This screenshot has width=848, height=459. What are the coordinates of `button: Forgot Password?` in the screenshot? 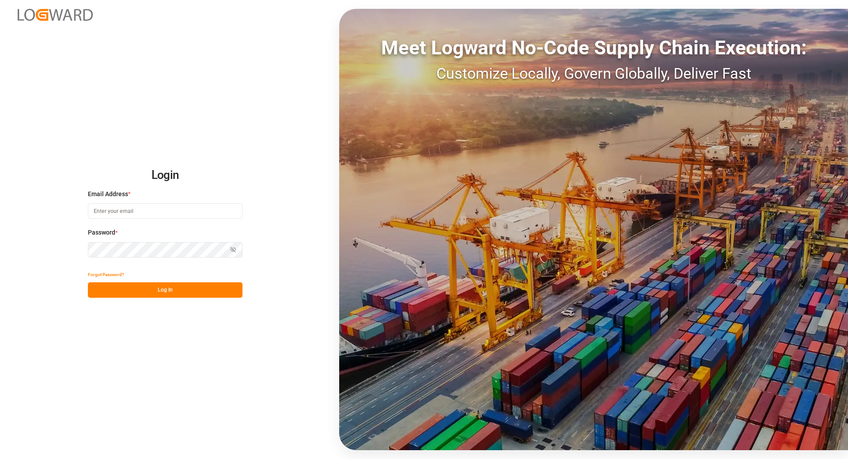 It's located at (106, 274).